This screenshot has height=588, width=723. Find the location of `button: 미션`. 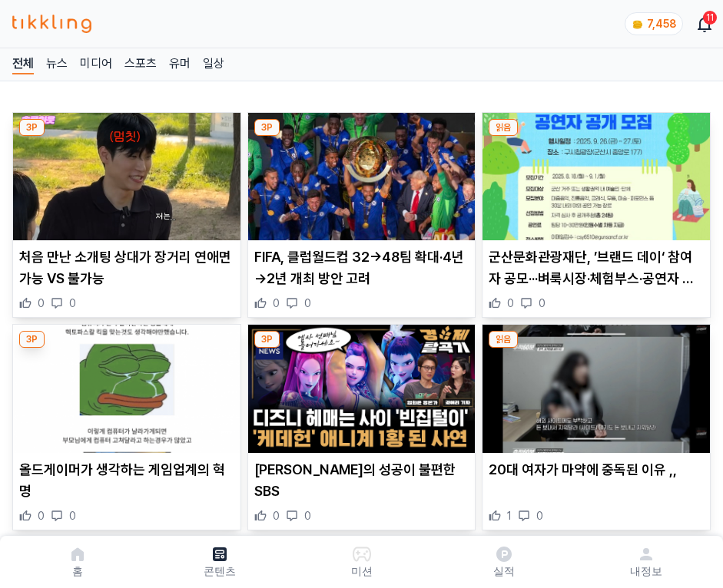

button: 미션 is located at coordinates (361, 562).